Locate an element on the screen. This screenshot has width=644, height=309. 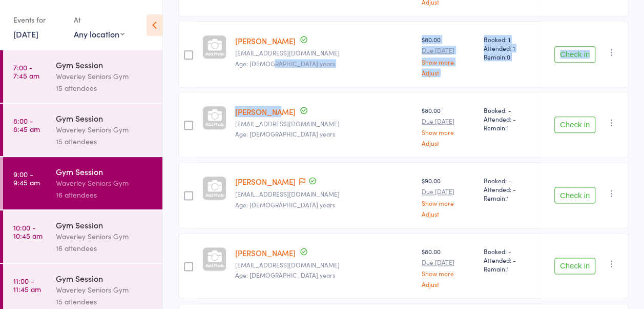
time: 9:00 - 9:45 am is located at coordinates (27, 178).